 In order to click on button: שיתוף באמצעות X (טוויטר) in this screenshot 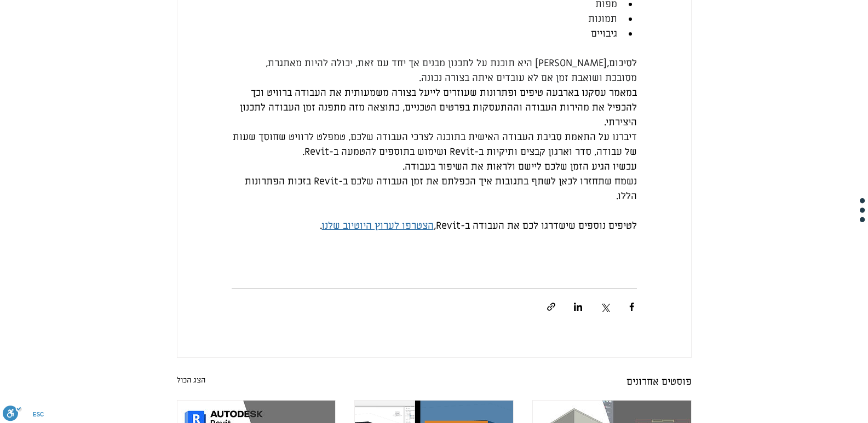, I will do `click(604, 307)`.